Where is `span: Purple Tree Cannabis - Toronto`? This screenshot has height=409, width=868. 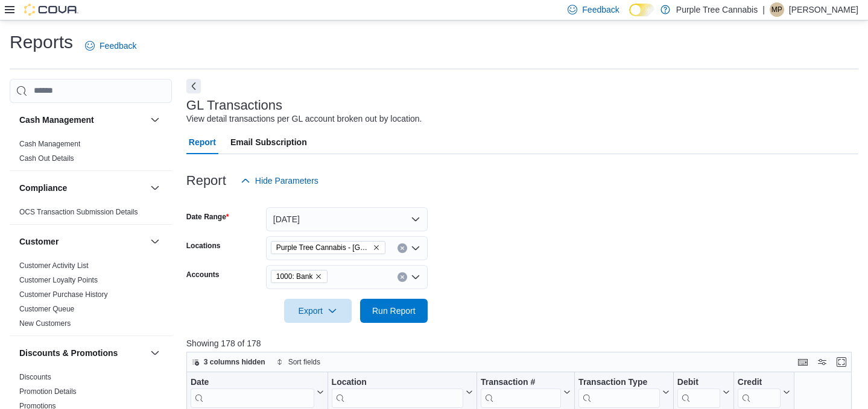 span: Purple Tree Cannabis - Toronto is located at coordinates (328, 248).